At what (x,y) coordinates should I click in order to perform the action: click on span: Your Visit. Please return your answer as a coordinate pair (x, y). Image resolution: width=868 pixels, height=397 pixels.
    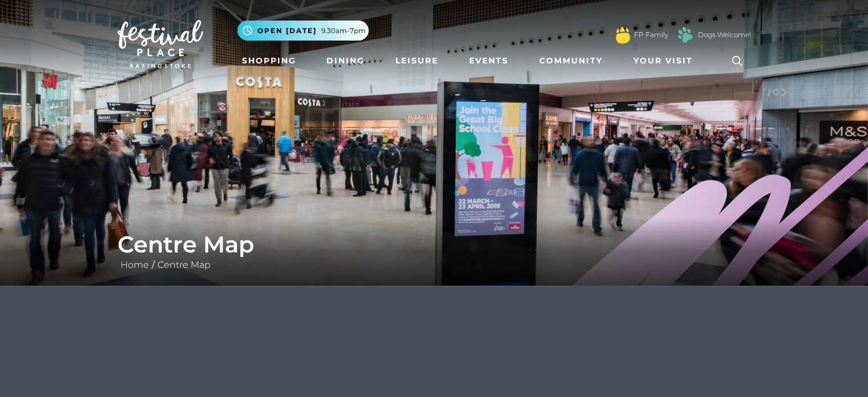
    Looking at the image, I should click on (663, 60).